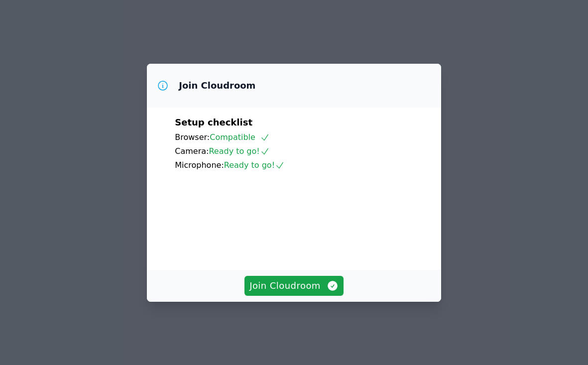 The image size is (588, 365). Describe the element at coordinates (217, 86) in the screenshot. I see `h3: Join Cloudroom` at that location.